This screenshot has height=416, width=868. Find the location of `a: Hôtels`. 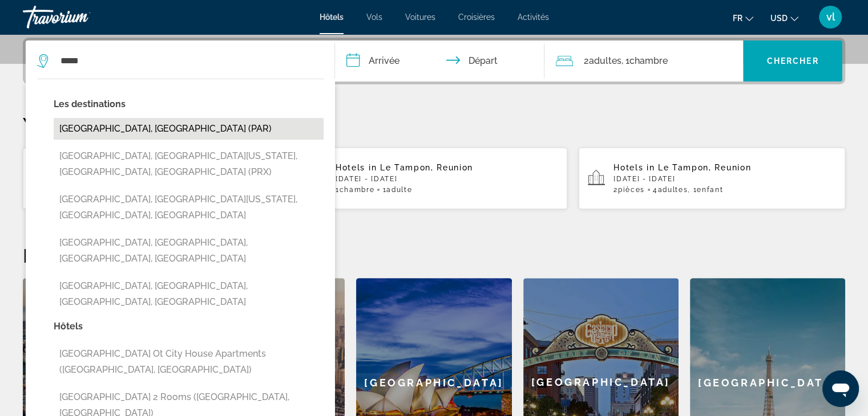

a: Hôtels is located at coordinates (332, 17).